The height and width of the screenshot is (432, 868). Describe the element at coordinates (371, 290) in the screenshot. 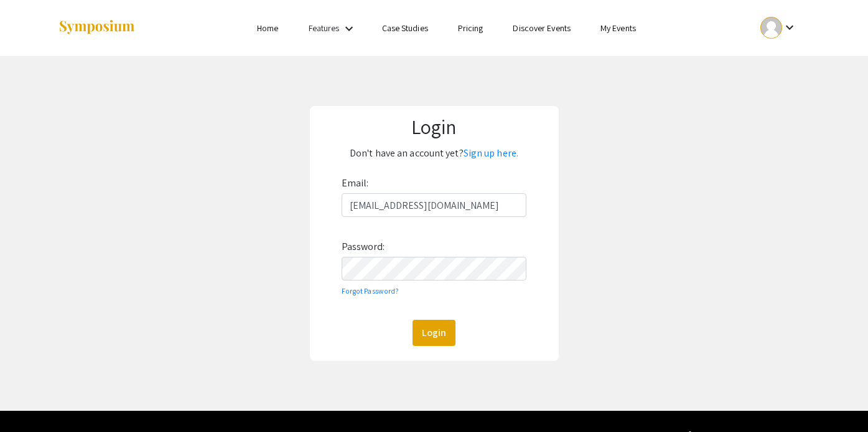

I see `a: Forgot Password?` at that location.